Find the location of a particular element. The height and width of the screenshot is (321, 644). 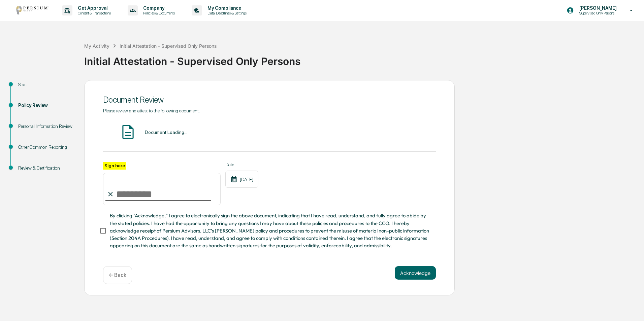

div: My Activity is located at coordinates (97, 46).